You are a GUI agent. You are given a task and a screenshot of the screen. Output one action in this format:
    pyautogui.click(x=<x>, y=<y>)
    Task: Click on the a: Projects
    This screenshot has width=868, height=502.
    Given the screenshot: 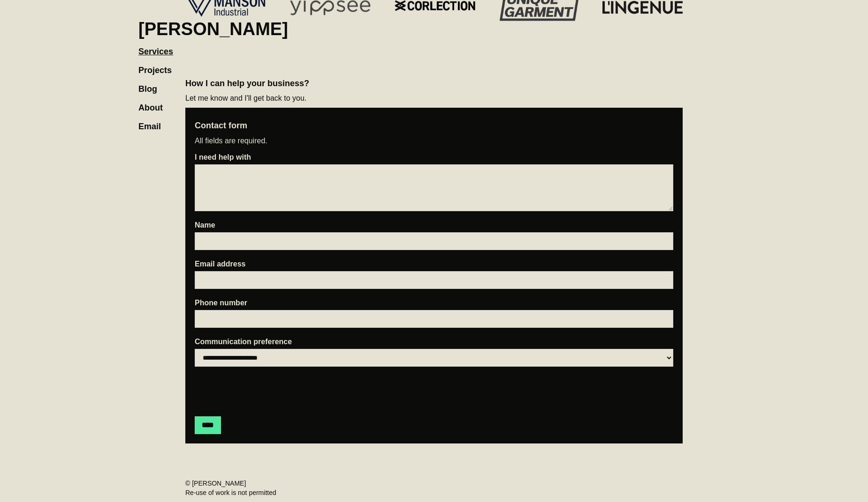 What is the action you would take?
    pyautogui.click(x=160, y=66)
    